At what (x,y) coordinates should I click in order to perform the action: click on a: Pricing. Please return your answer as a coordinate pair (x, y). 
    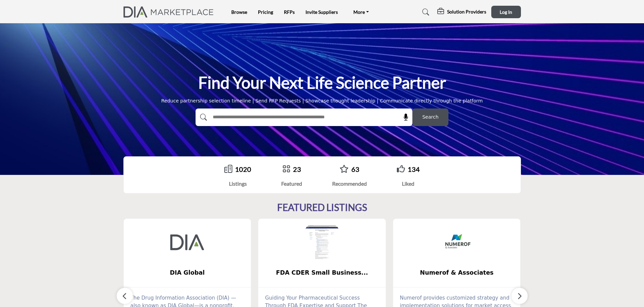
    Looking at the image, I should click on (265, 12).